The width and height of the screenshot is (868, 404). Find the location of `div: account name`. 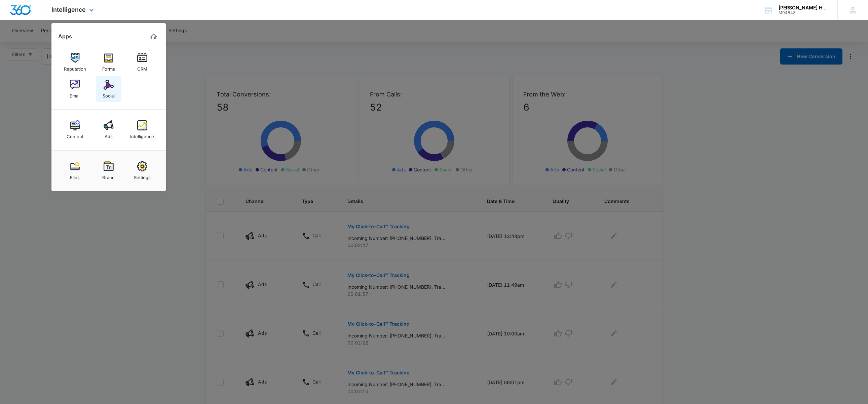

div: account name is located at coordinates (803, 8).